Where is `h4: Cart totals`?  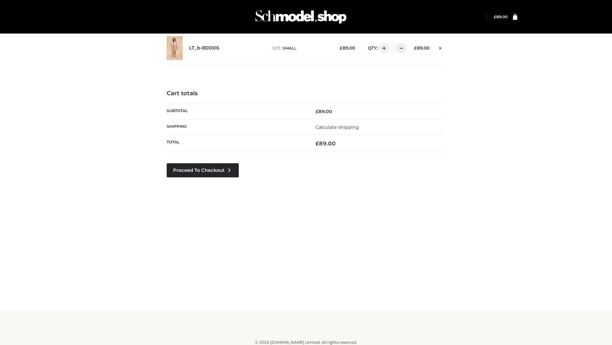
h4: Cart totals is located at coordinates (306, 93).